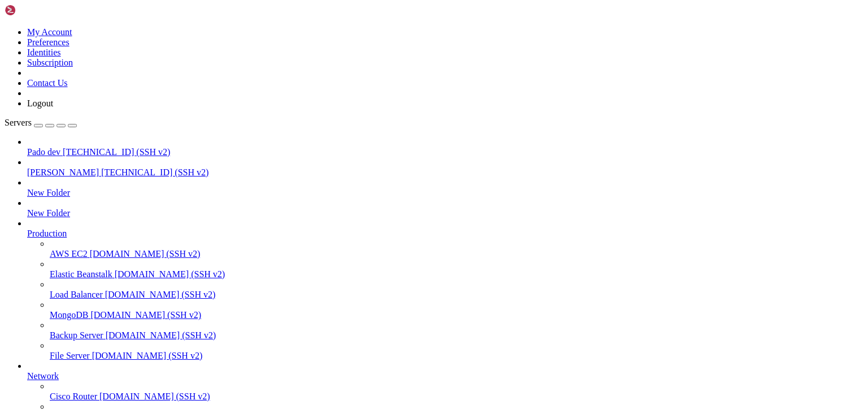 This screenshot has width=868, height=413. I want to click on span: Load Balancer, so click(76, 294).